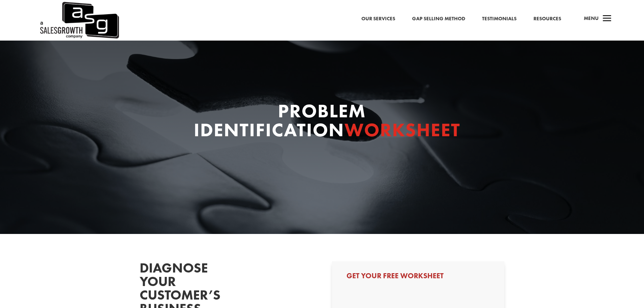  What do you see at coordinates (322, 123) in the screenshot?
I see `h1: Problem Identification` at bounding box center [322, 123].